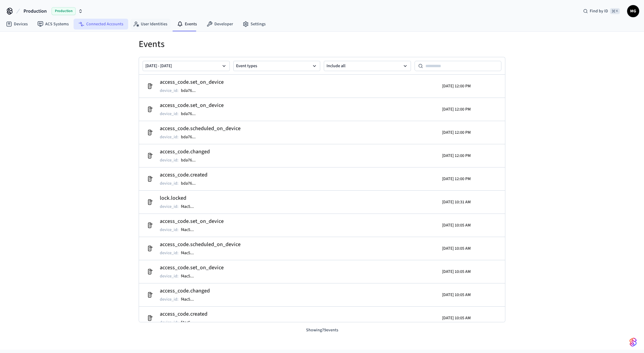 This screenshot has height=353, width=644. Describe the element at coordinates (277, 66) in the screenshot. I see `button: Event types` at that location.